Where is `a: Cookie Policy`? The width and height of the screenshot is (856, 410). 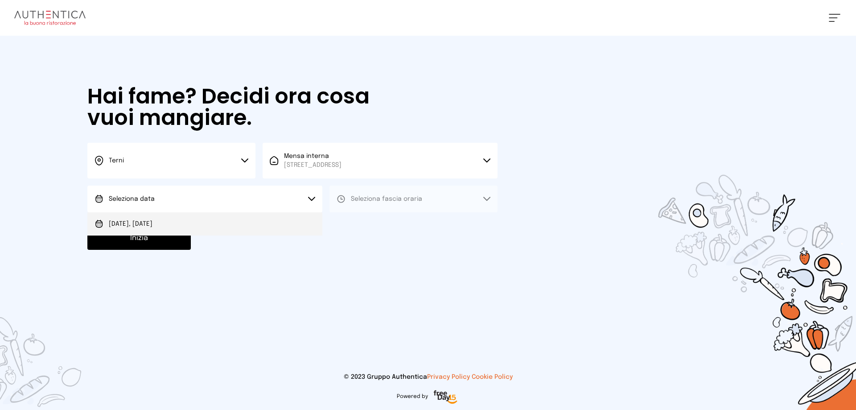
a: Cookie Policy is located at coordinates (492, 377).